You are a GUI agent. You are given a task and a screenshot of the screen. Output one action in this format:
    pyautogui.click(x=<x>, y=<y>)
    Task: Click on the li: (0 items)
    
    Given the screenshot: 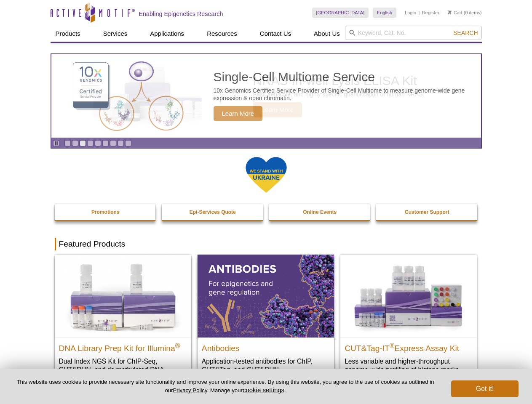 What is the action you would take?
    pyautogui.click(x=465, y=13)
    